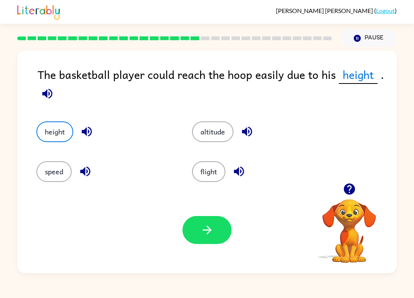 Image resolution: width=414 pixels, height=298 pixels. What do you see at coordinates (369, 38) in the screenshot?
I see `button: Pause` at bounding box center [369, 38].